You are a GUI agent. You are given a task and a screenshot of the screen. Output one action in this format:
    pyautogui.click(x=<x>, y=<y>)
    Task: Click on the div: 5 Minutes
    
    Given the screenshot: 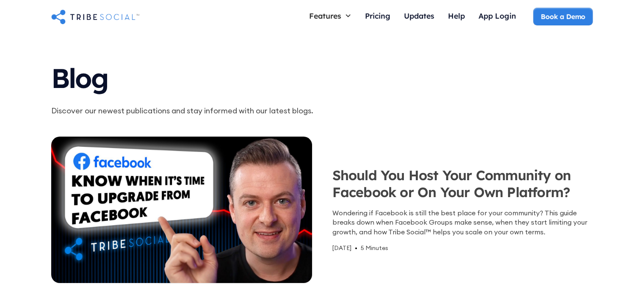 What is the action you would take?
    pyautogui.click(x=374, y=248)
    